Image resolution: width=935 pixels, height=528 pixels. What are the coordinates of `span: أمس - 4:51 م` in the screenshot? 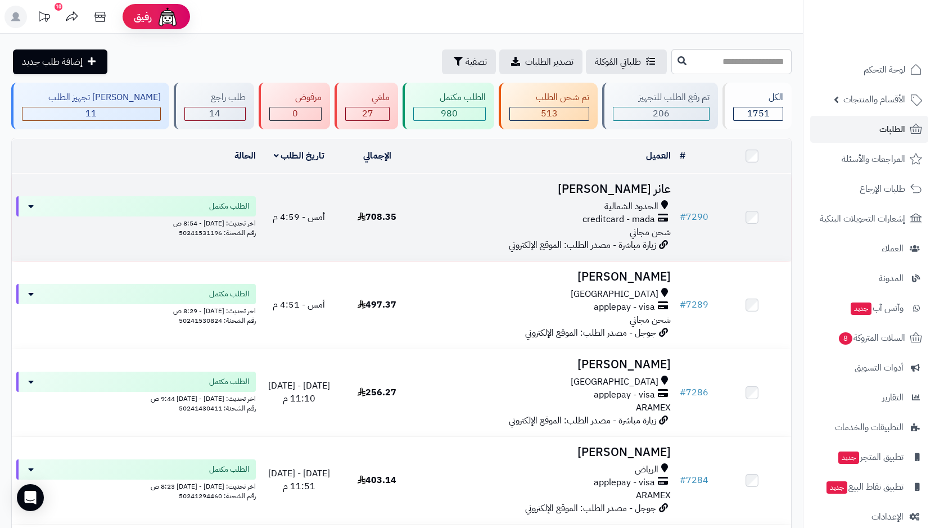 It's located at (298, 305).